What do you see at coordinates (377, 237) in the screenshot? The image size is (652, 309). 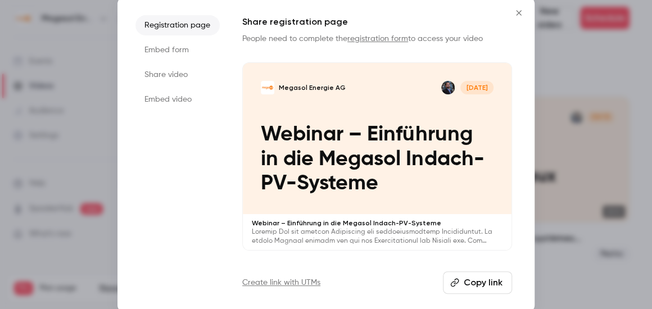 I see `p: Loremip Dol sit ametcon Adipiscing eli seddoeiusmodtemp Incididuntut. La etdolo Magnaal enimadm v...` at bounding box center [377, 237].